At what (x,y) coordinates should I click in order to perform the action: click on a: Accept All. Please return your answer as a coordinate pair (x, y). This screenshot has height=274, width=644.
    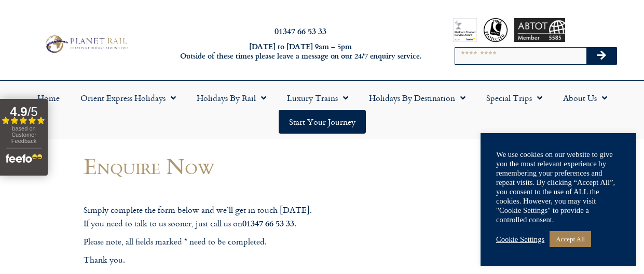
    Looking at the image, I should click on (570, 239).